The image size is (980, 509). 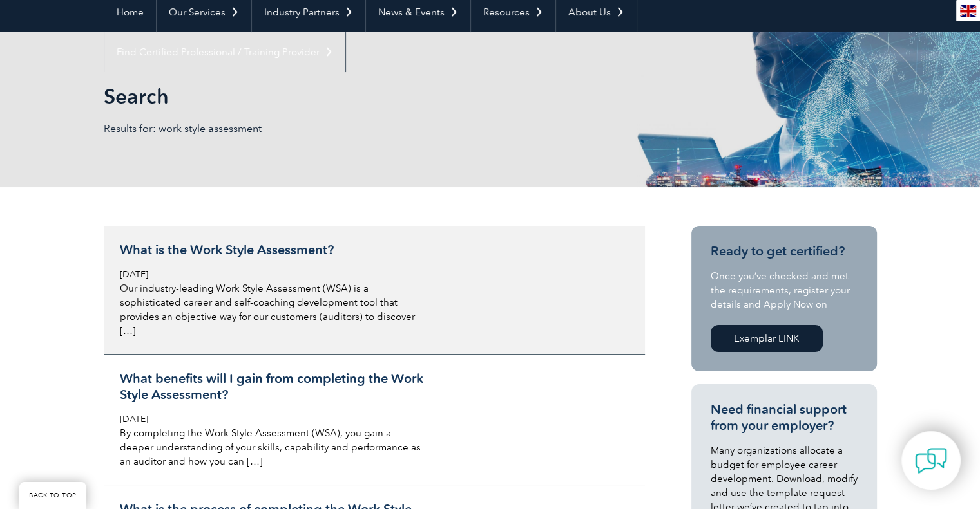 What do you see at coordinates (968, 11) in the screenshot?
I see `img: en` at bounding box center [968, 11].